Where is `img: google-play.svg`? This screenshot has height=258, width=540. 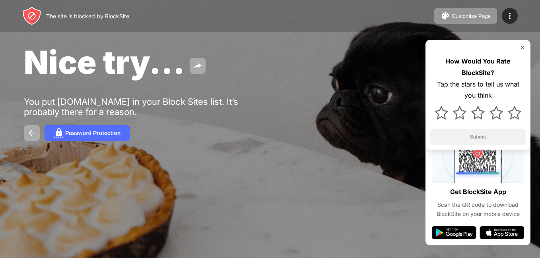
img: google-play.svg is located at coordinates (454, 233).